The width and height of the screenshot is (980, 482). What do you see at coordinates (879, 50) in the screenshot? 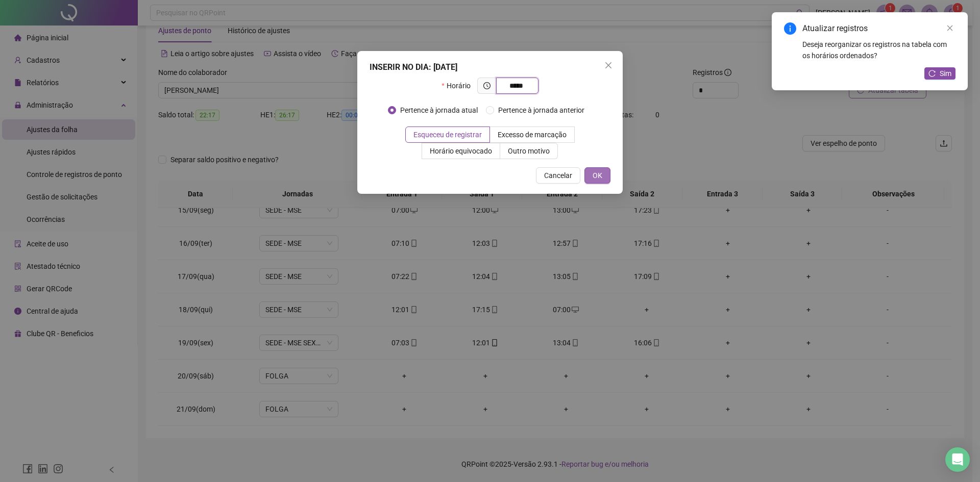
I see `div: Deseja reorganizar os registros na tabela com os horários ordenados?` at bounding box center [879, 50].